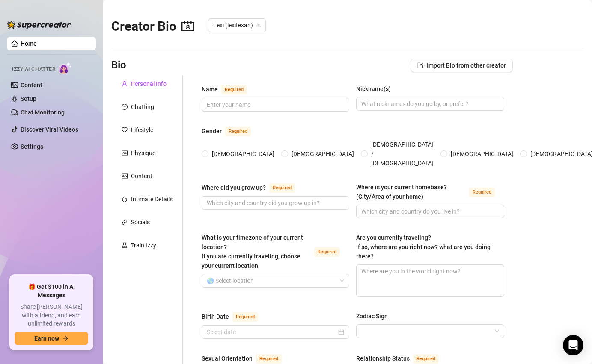 The image size is (592, 364). What do you see at coordinates (143, 153) in the screenshot?
I see `div: Physique` at bounding box center [143, 153].